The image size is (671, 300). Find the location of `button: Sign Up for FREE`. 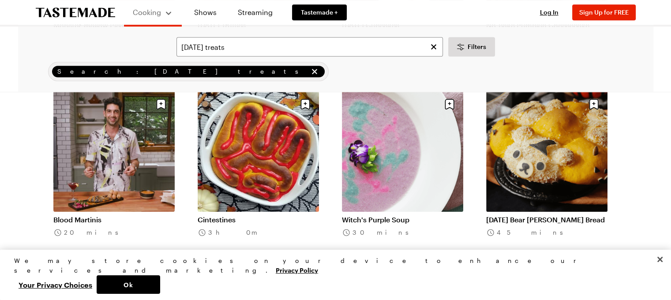

button: Sign Up for FREE is located at coordinates (604, 12).